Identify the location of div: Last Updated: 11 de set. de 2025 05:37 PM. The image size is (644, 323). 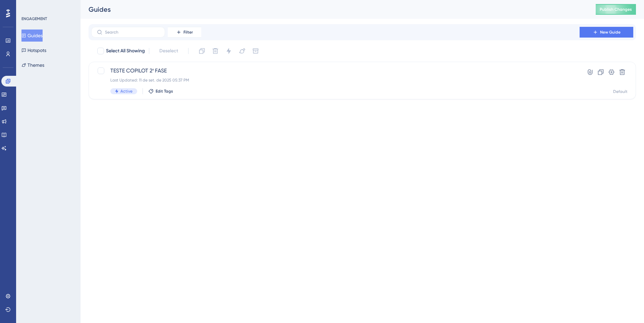
(335, 80).